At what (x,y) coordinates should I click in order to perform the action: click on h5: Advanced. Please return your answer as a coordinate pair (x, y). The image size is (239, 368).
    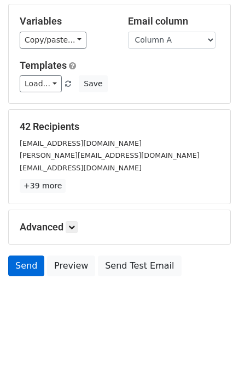
    Looking at the image, I should click on (119, 227).